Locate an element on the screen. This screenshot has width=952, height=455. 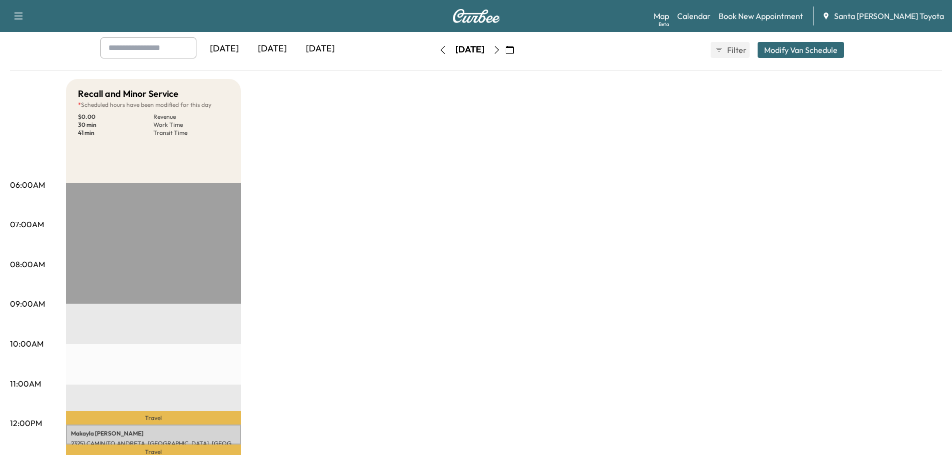
p: 30 min is located at coordinates (115, 125).